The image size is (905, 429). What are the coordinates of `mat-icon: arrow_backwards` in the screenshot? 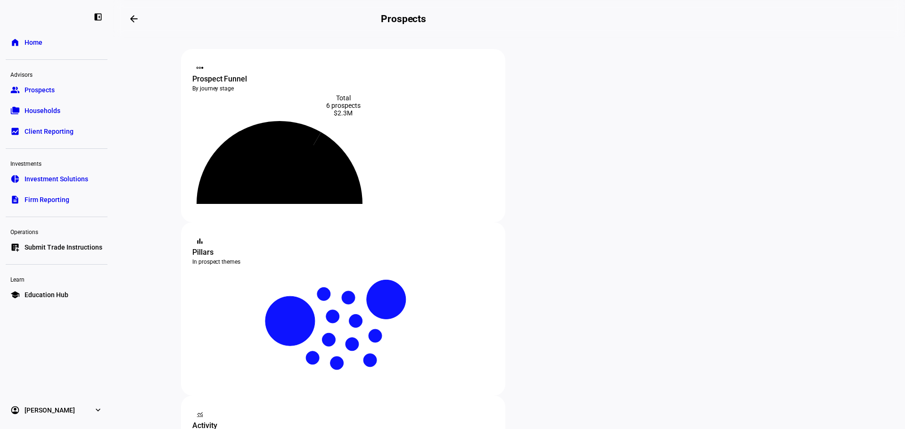 It's located at (134, 19).